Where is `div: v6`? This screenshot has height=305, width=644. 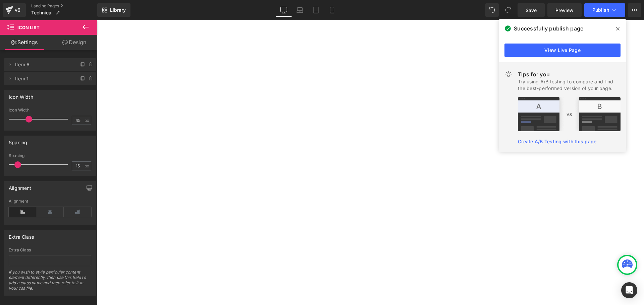 div: v6 is located at coordinates (17, 10).